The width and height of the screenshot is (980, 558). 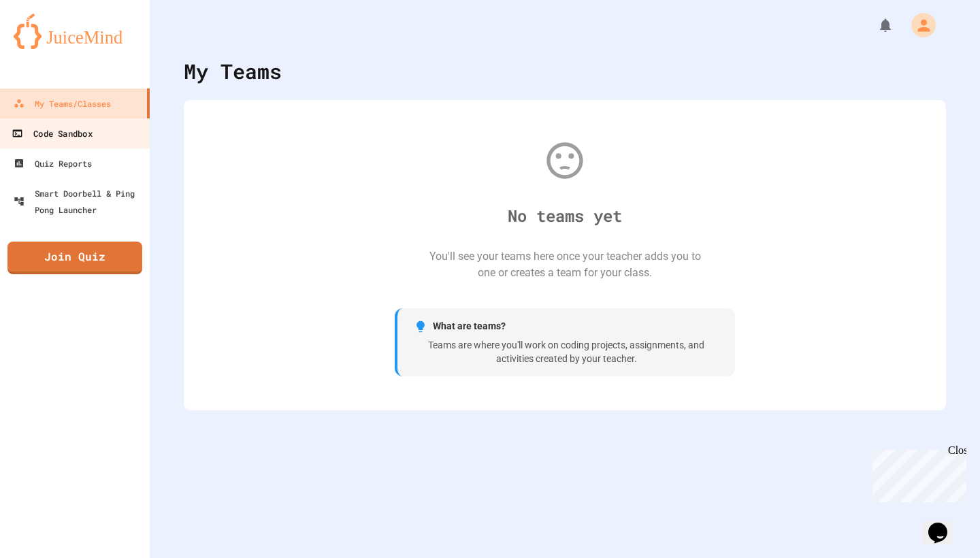 I want to click on div: Teams are where you'll work on coding projects, assignments, and activities created by your teacher., so click(x=566, y=352).